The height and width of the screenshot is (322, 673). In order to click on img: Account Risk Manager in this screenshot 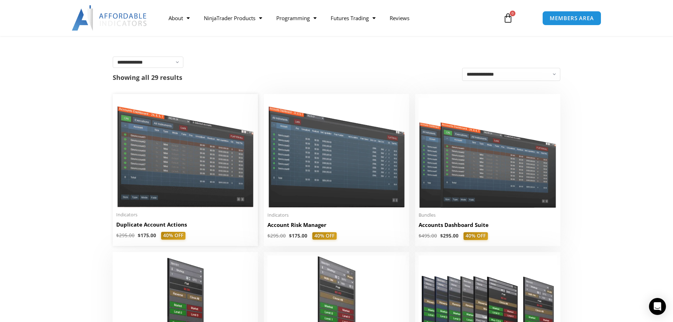, I will do `click(336, 152)`.